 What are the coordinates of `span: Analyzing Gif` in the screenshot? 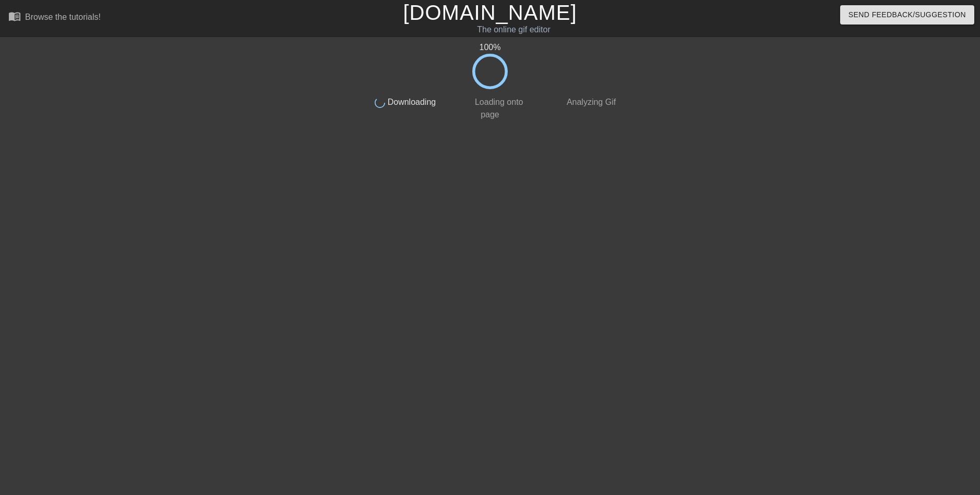 It's located at (590, 102).